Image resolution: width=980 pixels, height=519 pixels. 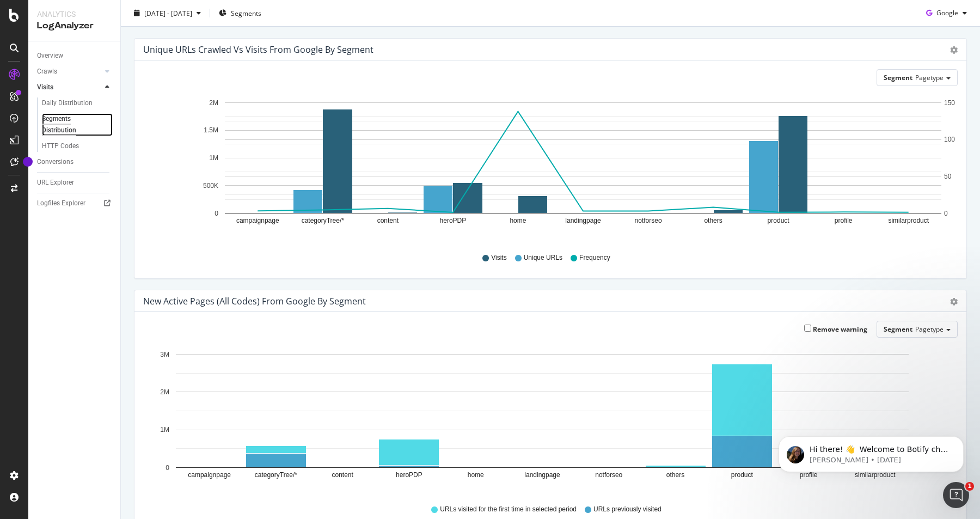 What do you see at coordinates (543, 258) in the screenshot?
I see `span: Unique URLs` at bounding box center [543, 258].